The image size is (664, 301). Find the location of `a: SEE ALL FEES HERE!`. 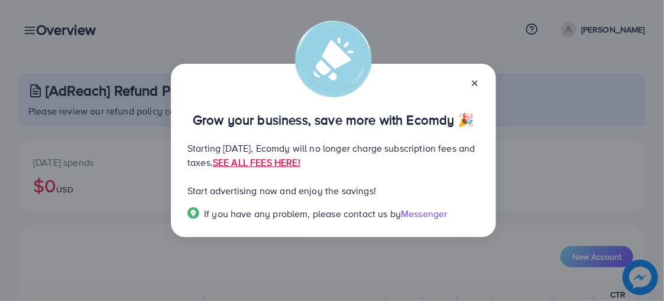

a: SEE ALL FEES HERE! is located at coordinates (257, 163).